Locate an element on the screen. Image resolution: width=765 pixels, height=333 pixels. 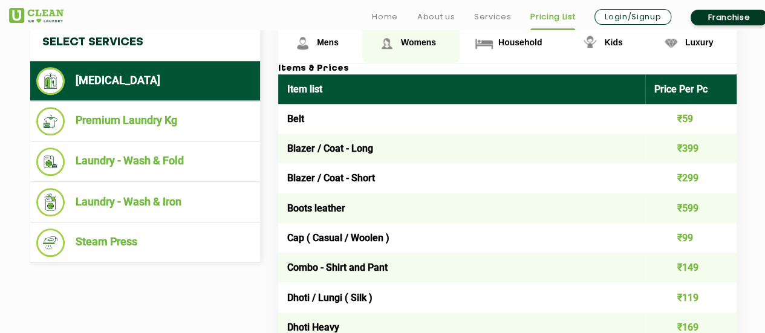
td: ₹599 is located at coordinates (692, 208).